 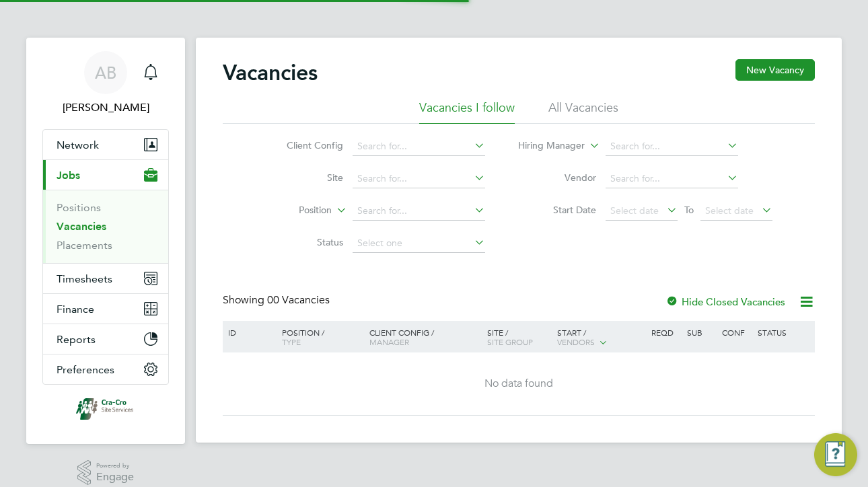 I want to click on span: Alex Bazella, so click(x=106, y=108).